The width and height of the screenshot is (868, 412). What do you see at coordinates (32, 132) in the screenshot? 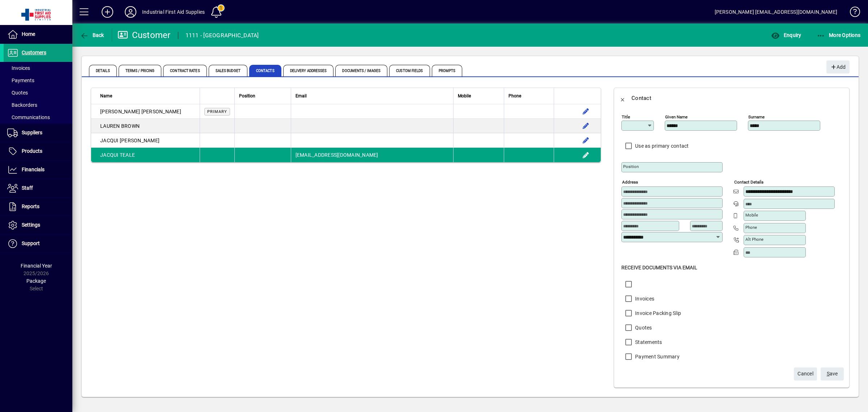
I see `span: Suppliers` at bounding box center [32, 132].